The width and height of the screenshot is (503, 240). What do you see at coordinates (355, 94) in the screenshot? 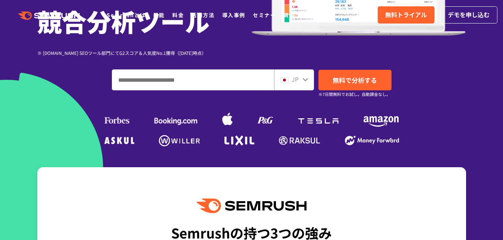
I see `small: ※7日間無料でお試し。自動課金なし。` at bounding box center [355, 94].